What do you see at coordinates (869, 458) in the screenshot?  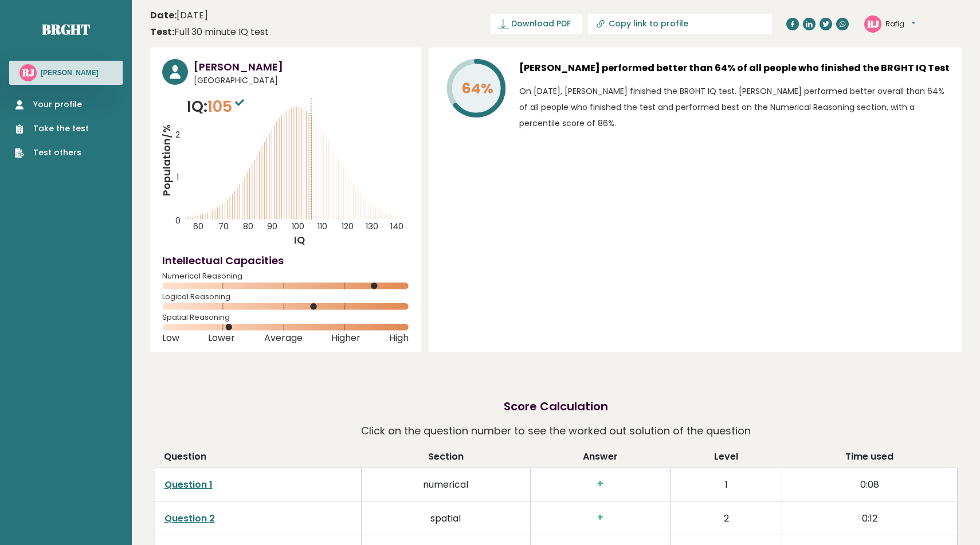 I see `th: Time used` at bounding box center [869, 458].